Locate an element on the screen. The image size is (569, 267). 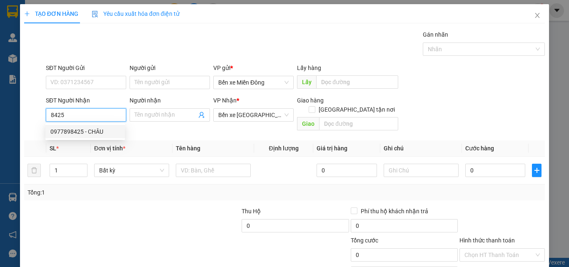
div: Tổng: 1 is located at coordinates (124, 192).